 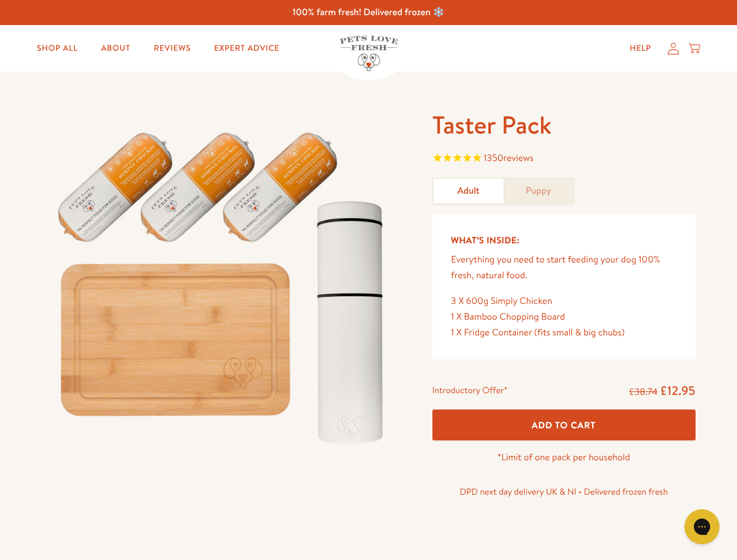 I want to click on a: Help, so click(x=641, y=49).